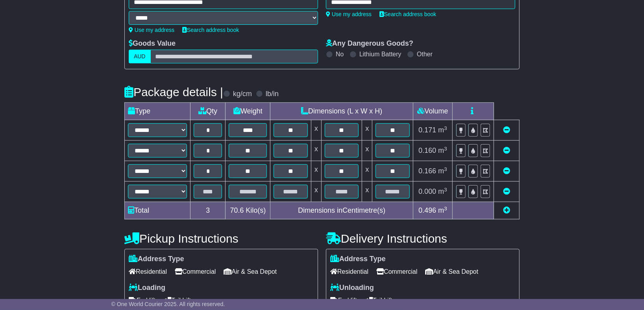 The width and height of the screenshot is (644, 310). What do you see at coordinates (208, 111) in the screenshot?
I see `td: Qty` at bounding box center [208, 111].